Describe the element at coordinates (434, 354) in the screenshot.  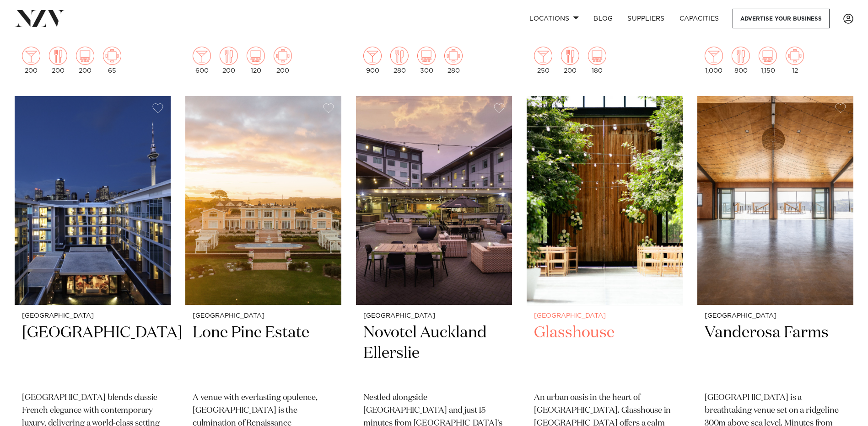
I see `h2: Novotel Auckland Ellerslie` at that location.